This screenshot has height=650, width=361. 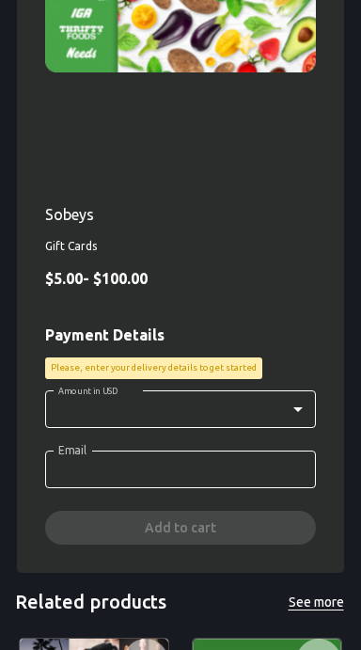 I want to click on span: Gift Cards, so click(x=181, y=247).